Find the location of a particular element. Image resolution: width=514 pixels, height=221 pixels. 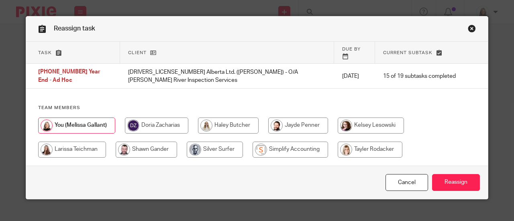

span: Reassign task is located at coordinates (74, 28).